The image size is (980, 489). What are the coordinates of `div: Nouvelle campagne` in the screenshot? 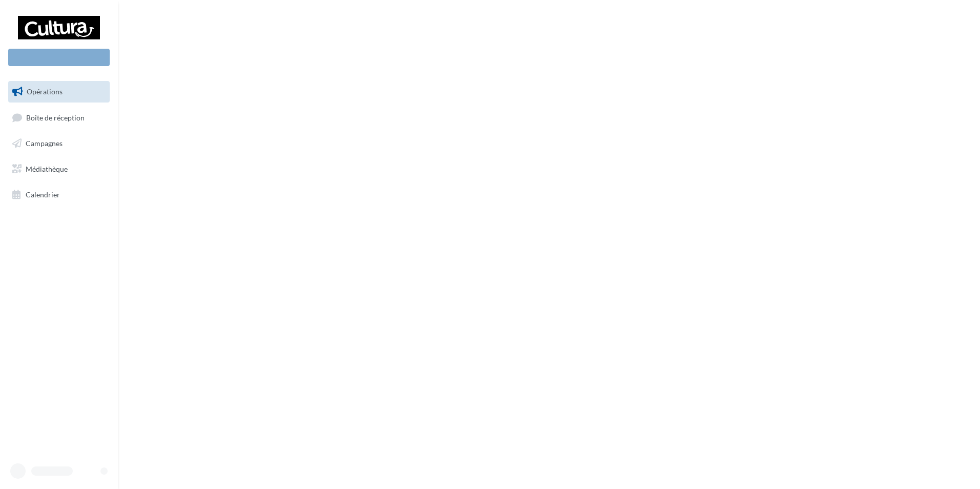 It's located at (59, 57).